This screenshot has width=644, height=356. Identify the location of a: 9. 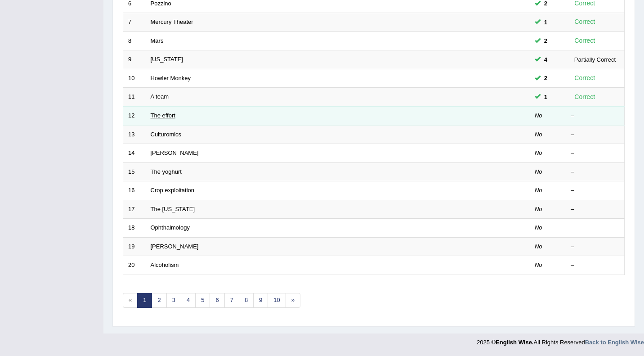
(260, 301).